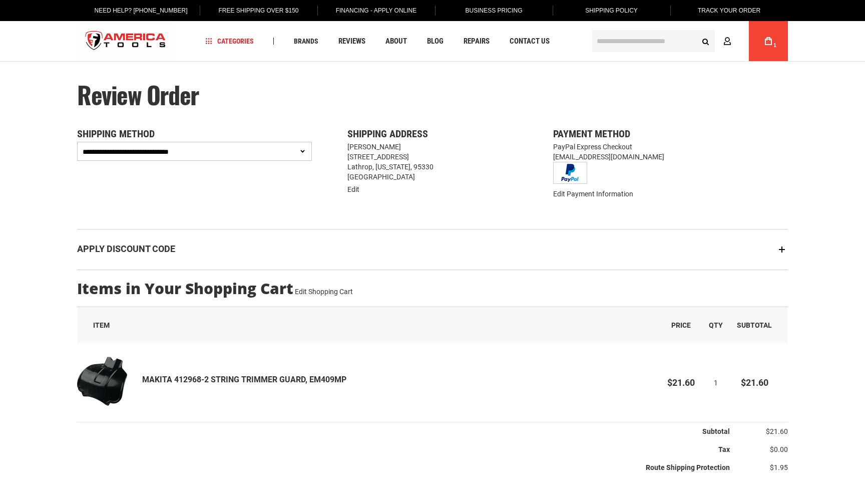  Describe the element at coordinates (779, 449) in the screenshot. I see `span: $0.00` at that location.